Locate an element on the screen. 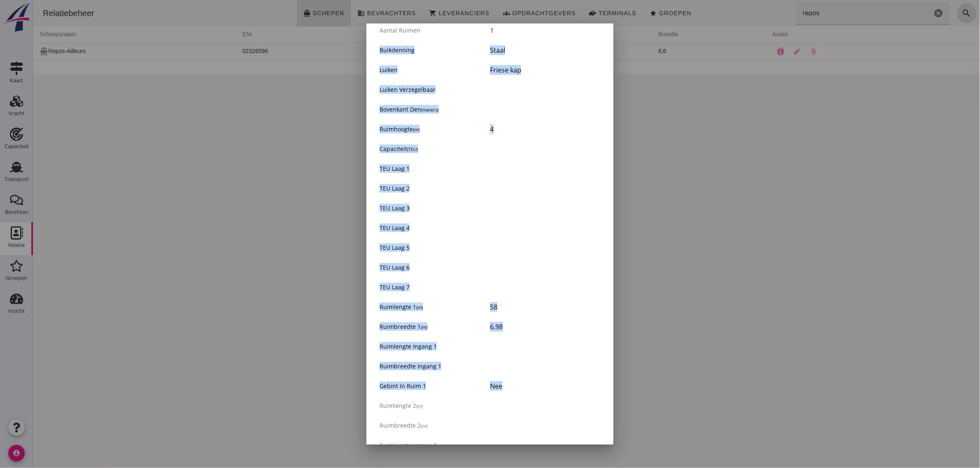 The image size is (980, 468). span: Ruimlengte ingang 1 is located at coordinates (409, 347).